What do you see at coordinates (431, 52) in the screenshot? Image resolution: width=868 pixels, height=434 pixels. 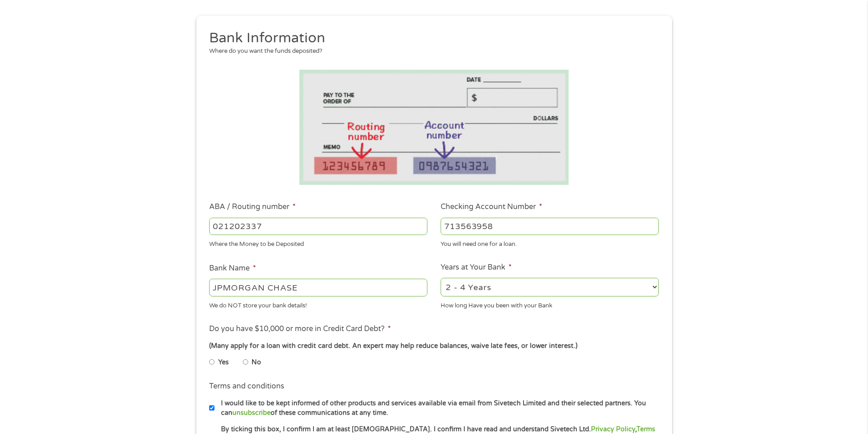 I see `div: Where do you want the funds deposited?` at bounding box center [431, 52].